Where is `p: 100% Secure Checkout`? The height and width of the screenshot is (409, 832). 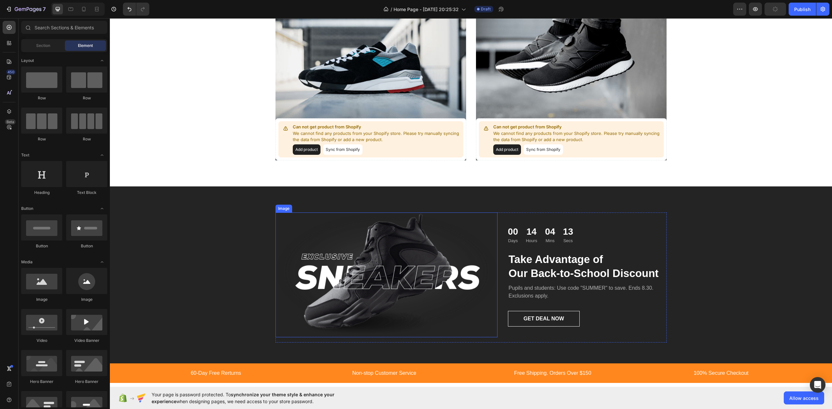 p: 100% Secure Checkout is located at coordinates (611, 355).